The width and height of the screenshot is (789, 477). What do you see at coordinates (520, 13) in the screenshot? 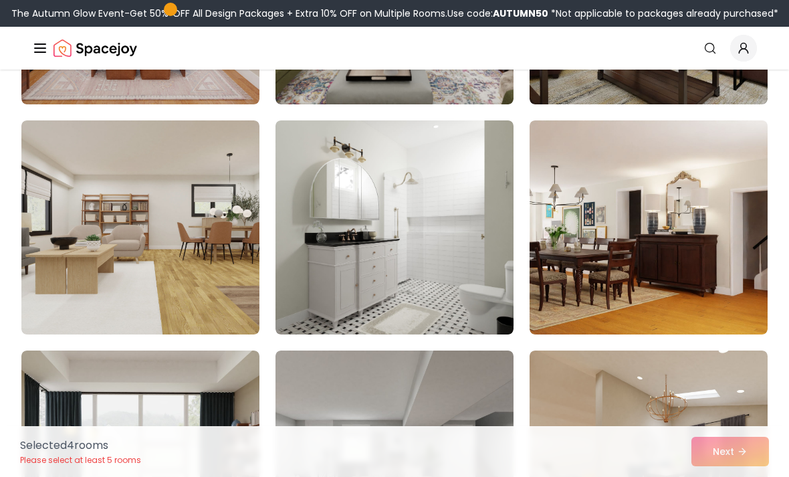
I see `b: AUTUMN50` at bounding box center [520, 13].